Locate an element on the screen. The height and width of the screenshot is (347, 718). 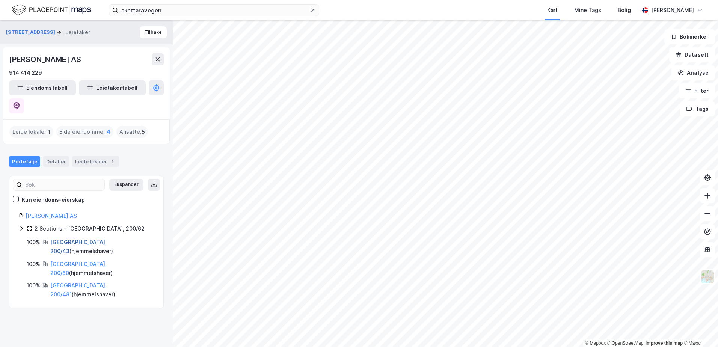
button: Analyse is located at coordinates (693, 73).